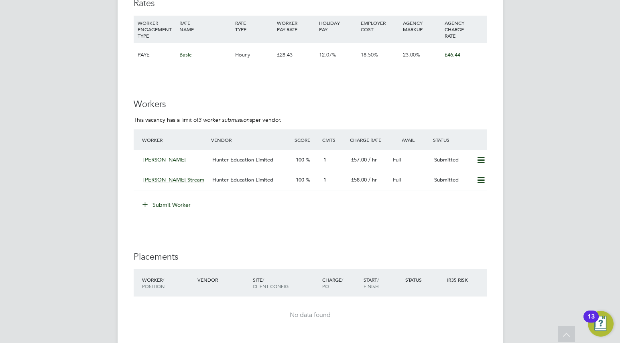  What do you see at coordinates (225, 120) in the screenshot?
I see `em: 3 worker submissions` at bounding box center [225, 120].